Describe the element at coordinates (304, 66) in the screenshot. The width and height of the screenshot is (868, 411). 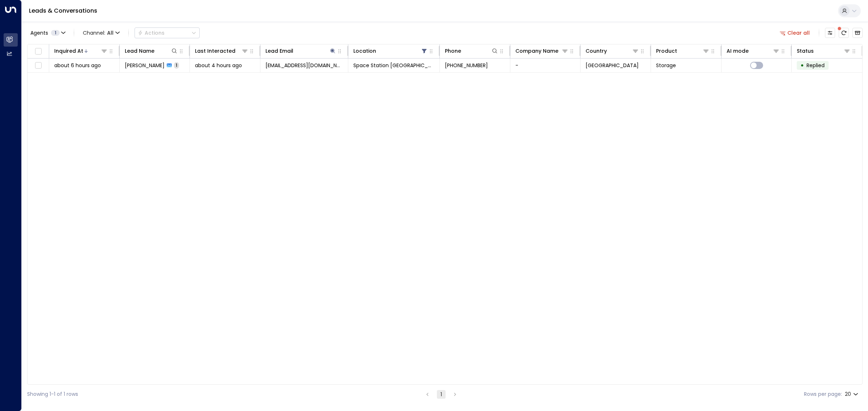
I see `span: hawonydoru@gmail.com` at that location.